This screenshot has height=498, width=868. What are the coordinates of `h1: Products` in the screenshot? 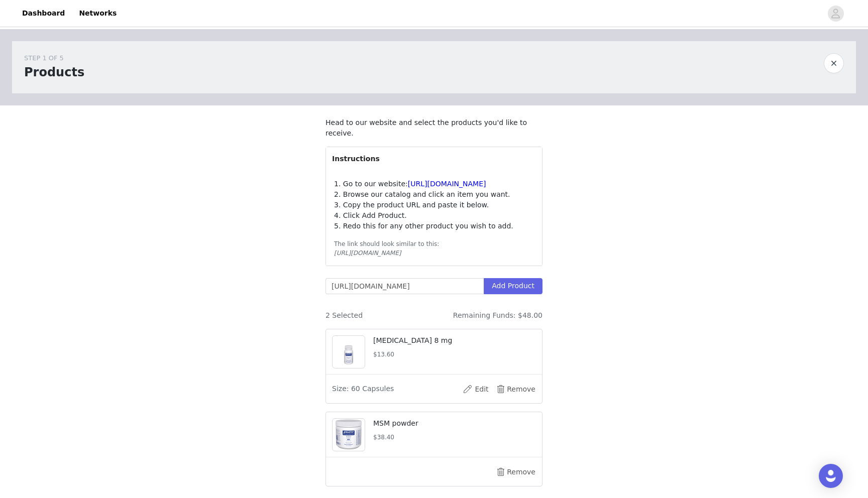 It's located at (54, 72).